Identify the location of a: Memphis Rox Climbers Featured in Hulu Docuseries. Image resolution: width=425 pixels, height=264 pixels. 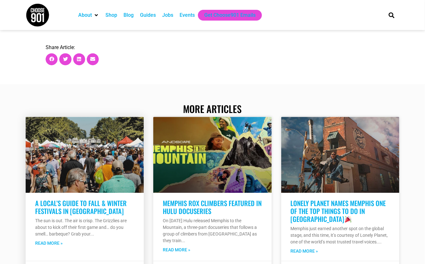
(212, 207).